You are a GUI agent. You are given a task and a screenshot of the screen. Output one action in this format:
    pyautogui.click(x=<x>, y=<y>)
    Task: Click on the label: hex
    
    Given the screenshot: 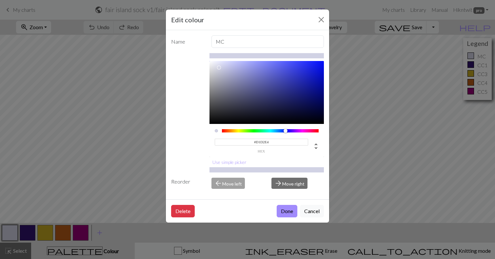 What is the action you would take?
    pyautogui.click(x=262, y=151)
    